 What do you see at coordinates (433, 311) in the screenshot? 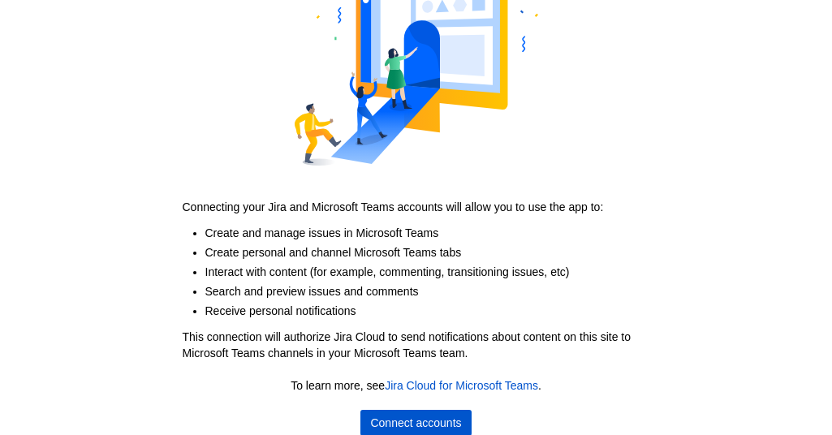
I see `li: Receive personal notifications` at bounding box center [433, 311].